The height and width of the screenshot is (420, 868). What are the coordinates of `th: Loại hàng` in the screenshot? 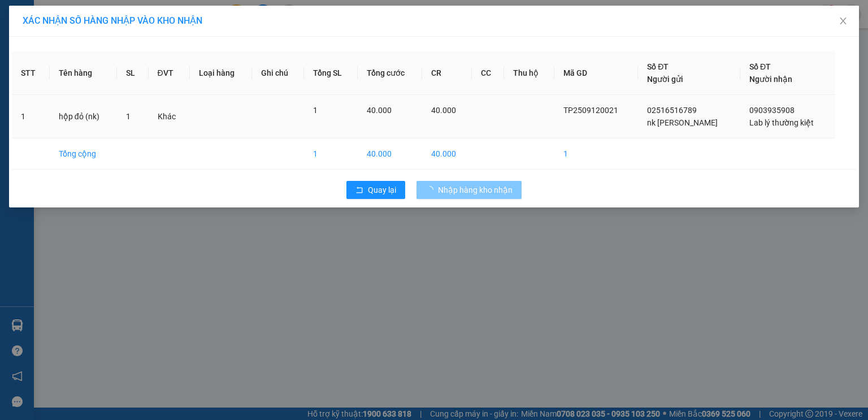 It's located at (221, 73).